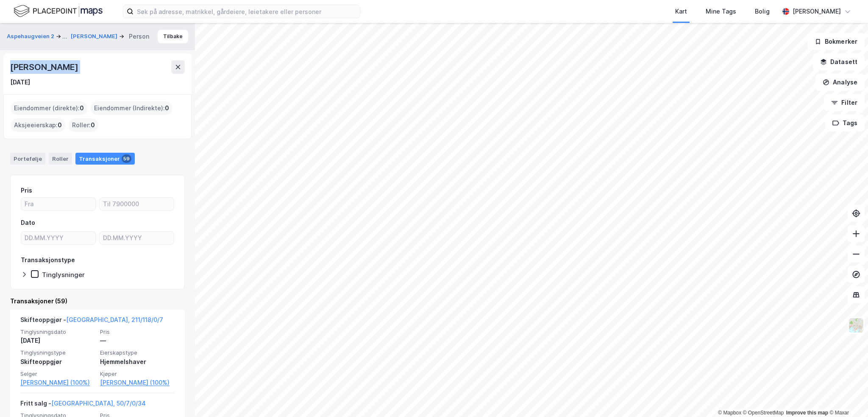 The image size is (868, 417). What do you see at coordinates (60, 158) in the screenshot?
I see `div: Roller` at bounding box center [60, 158].